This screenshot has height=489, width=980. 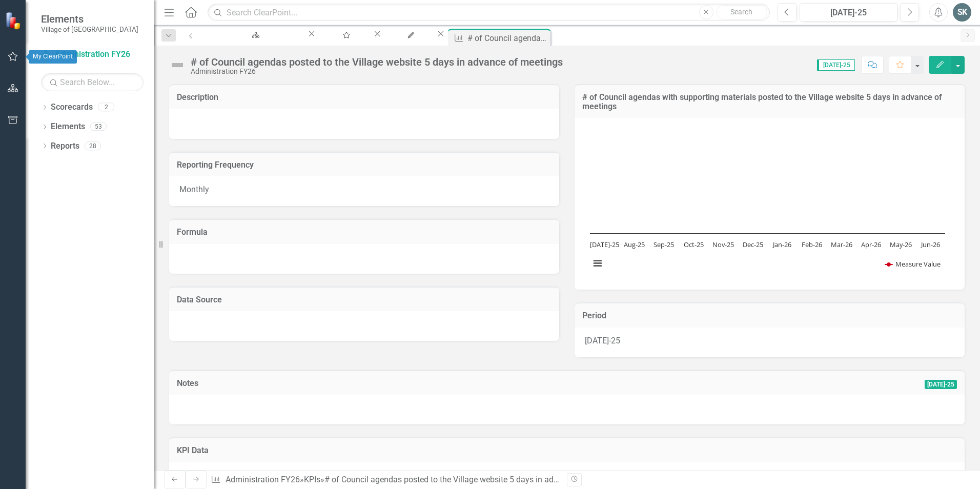 I want to click on a: KPIs, so click(x=312, y=480).